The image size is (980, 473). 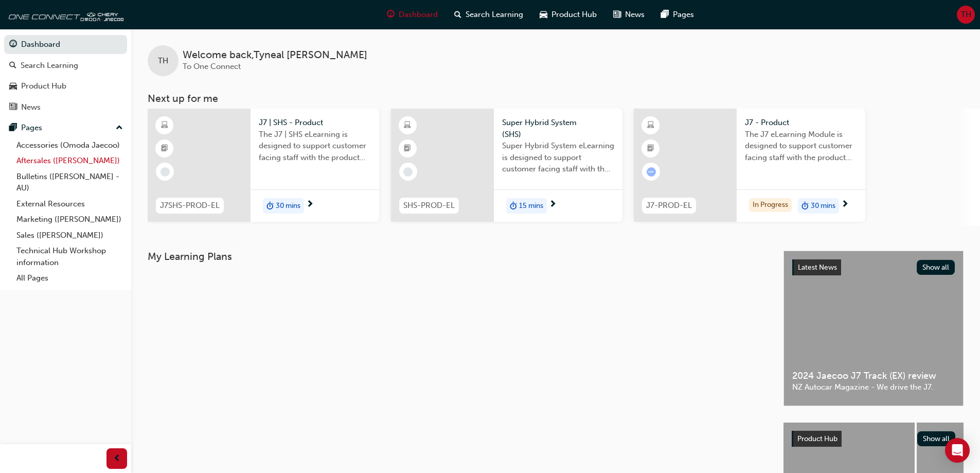 I want to click on span: Pages, so click(x=683, y=14).